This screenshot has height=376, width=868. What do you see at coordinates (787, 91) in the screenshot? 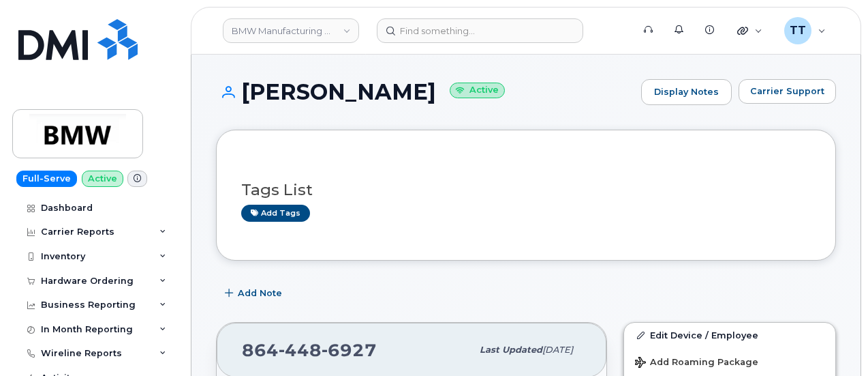
I see `span: Carrier Support` at bounding box center [787, 91].